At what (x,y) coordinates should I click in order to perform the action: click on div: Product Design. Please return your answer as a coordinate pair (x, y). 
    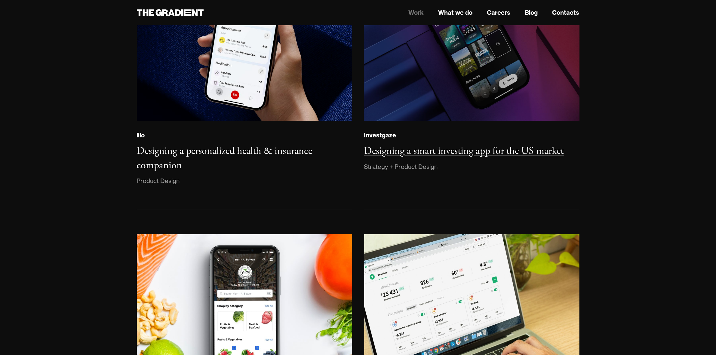
    Looking at the image, I should click on (158, 181).